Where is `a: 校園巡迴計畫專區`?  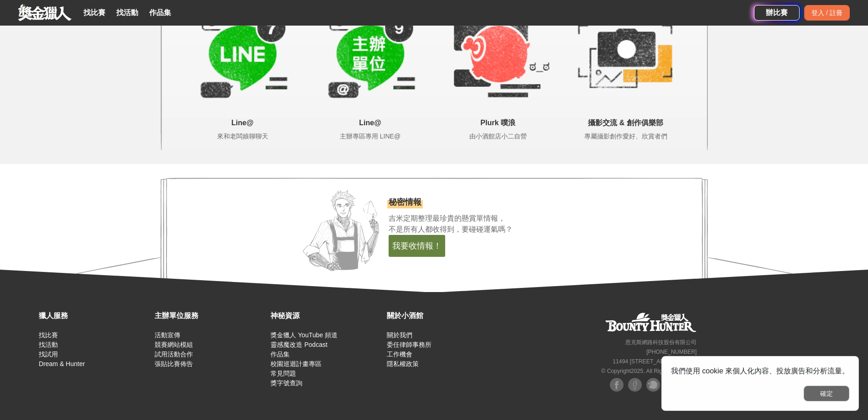
a: 校園巡迴計畫專區 is located at coordinates (296, 364).